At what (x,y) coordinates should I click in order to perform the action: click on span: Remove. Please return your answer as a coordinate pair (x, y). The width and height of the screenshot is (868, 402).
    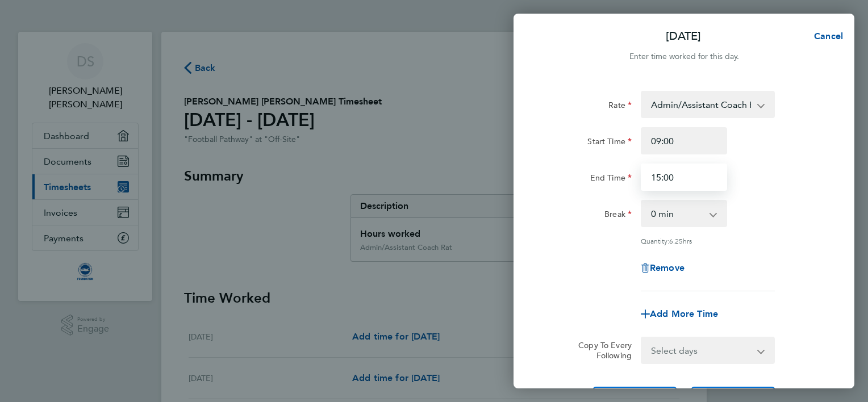
    Looking at the image, I should click on (667, 267).